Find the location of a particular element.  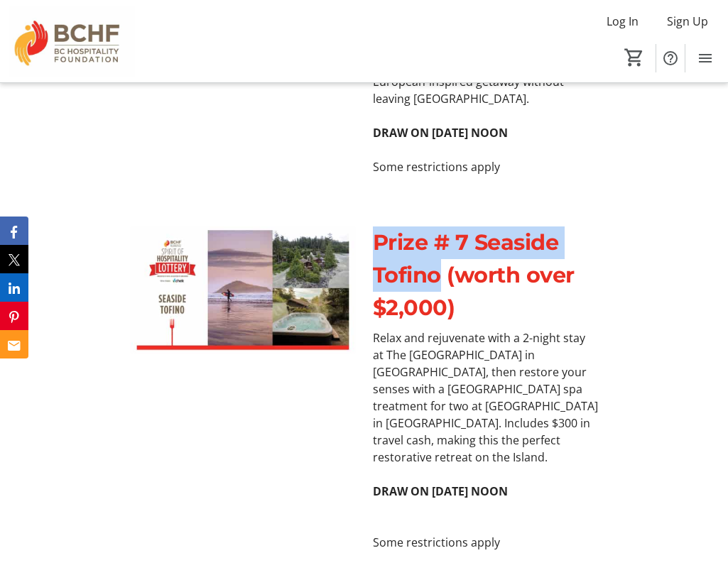

button: Log In is located at coordinates (622, 22).